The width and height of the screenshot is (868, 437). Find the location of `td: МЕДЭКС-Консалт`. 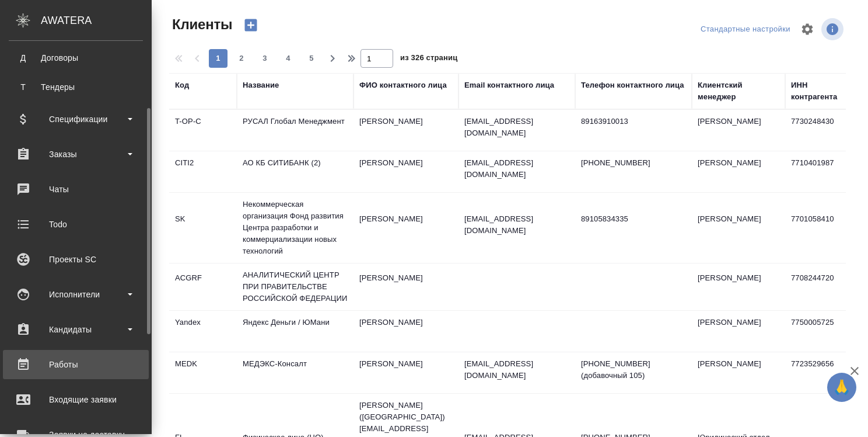

td: МЕДЭКС-Консалт is located at coordinates (296, 372).